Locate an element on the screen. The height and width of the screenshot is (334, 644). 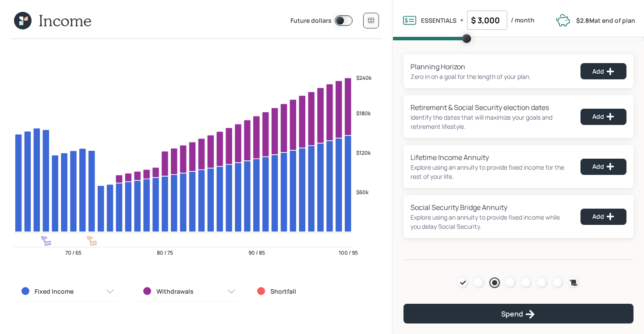
div: Identify the dates that will maximize your goals and retirement lifestyle. is located at coordinates (490, 122).